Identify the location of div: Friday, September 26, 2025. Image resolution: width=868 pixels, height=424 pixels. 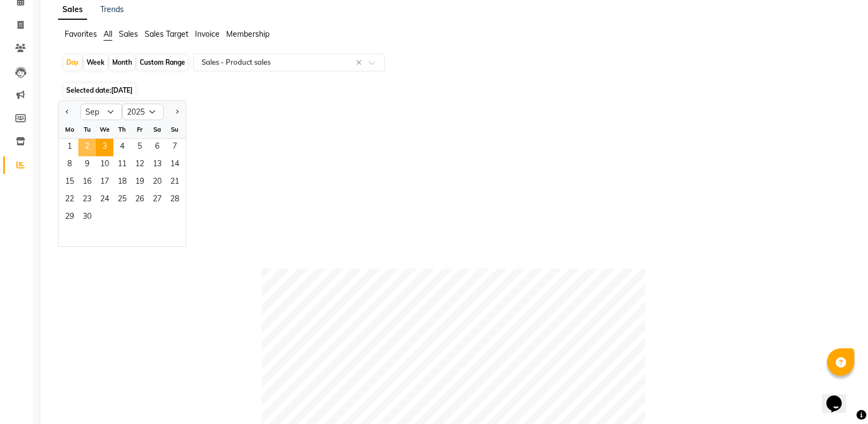
(139, 200).